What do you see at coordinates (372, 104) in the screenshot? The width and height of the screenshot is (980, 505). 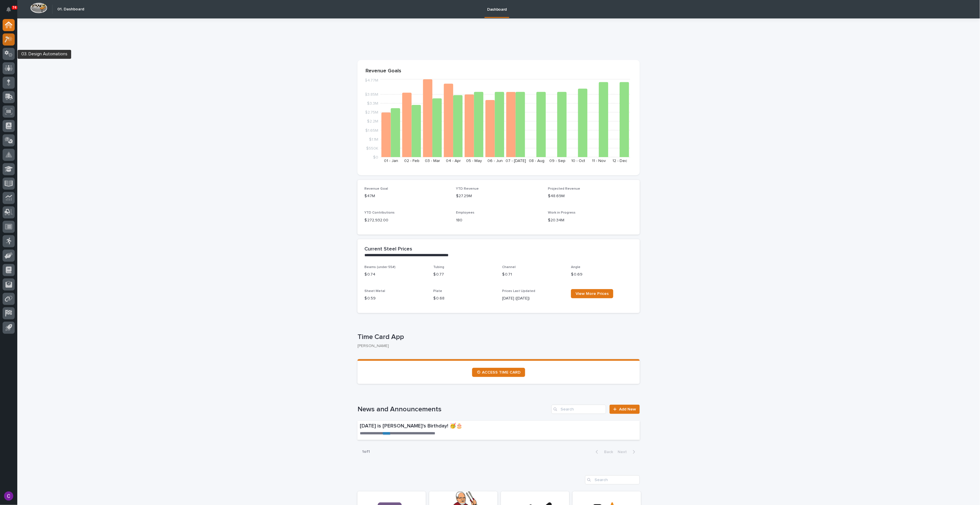 I see `tspan: $3.3M` at bounding box center [372, 104].